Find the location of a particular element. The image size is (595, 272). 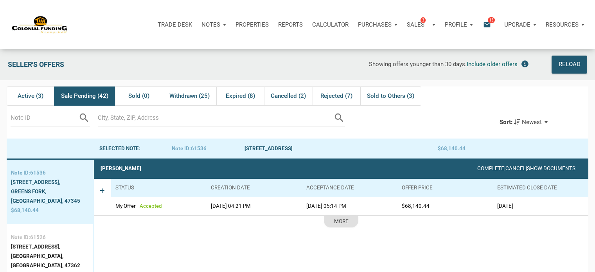

span: My Offer is located at coordinates (125, 206).